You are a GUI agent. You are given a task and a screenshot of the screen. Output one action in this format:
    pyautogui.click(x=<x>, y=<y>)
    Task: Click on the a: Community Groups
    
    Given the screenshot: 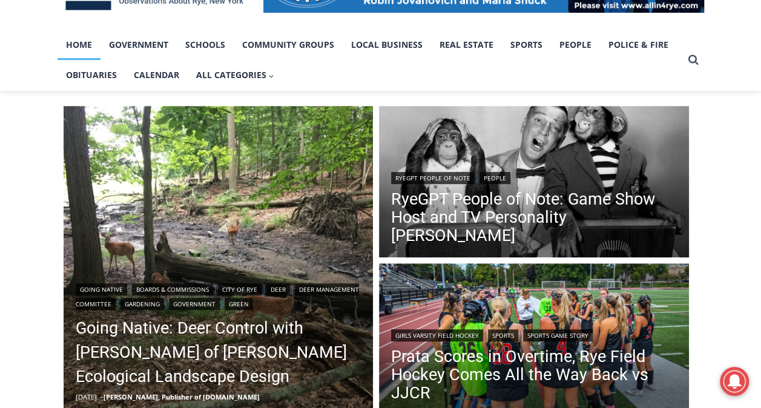 What is the action you would take?
    pyautogui.click(x=288, y=45)
    